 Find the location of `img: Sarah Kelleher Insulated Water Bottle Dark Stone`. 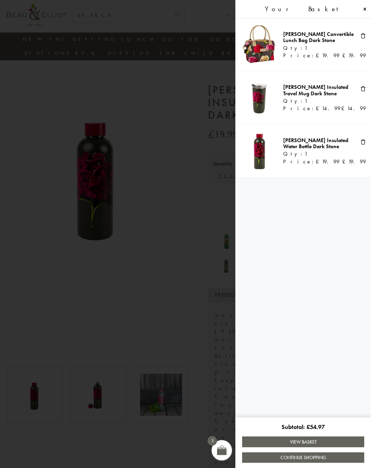

img: Sarah Kelleher Insulated Water Bottle Dark Stone is located at coordinates (259, 150).